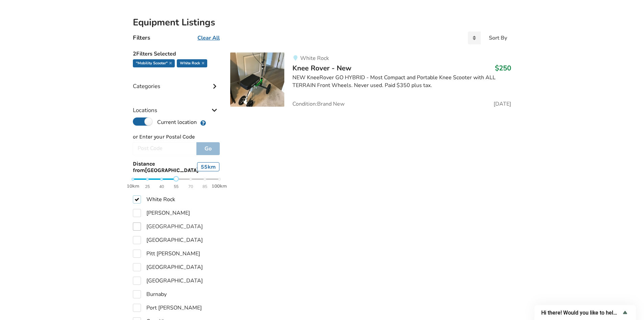 The width and height of the screenshot is (644, 320). Describe the element at coordinates (176, 53) in the screenshot. I see `h5: 2 Filters Selected` at that location.